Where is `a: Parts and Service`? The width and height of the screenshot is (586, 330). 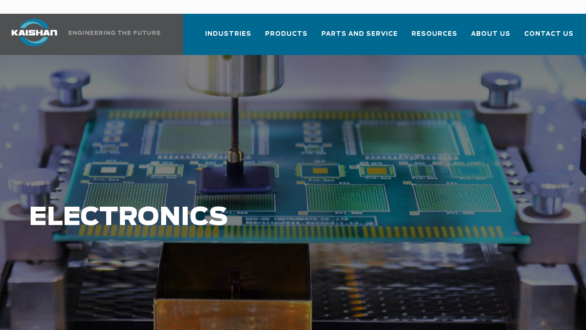 a: Parts and Service is located at coordinates (359, 38).